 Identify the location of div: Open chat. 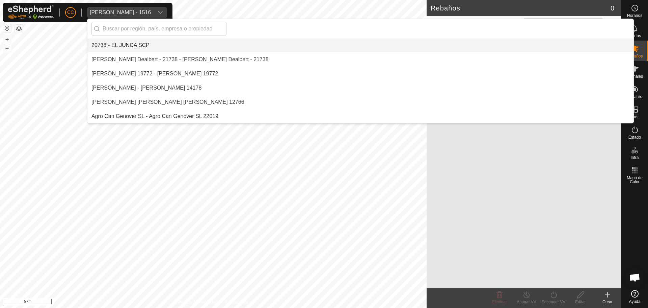
(635, 277).